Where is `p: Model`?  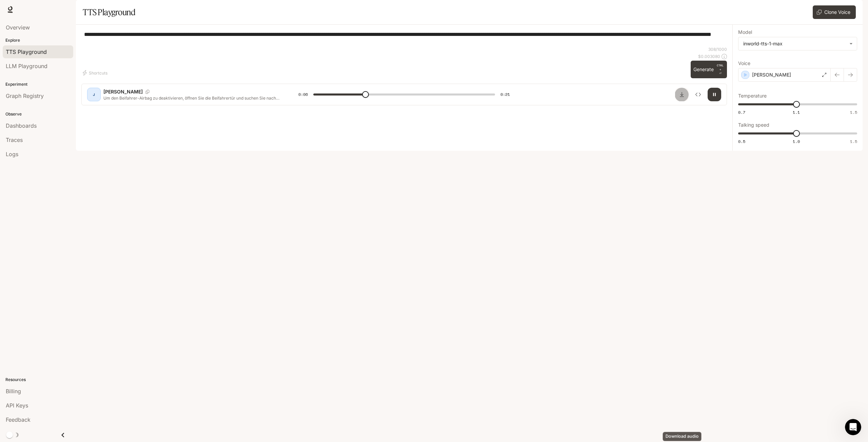 p: Model is located at coordinates (745, 32).